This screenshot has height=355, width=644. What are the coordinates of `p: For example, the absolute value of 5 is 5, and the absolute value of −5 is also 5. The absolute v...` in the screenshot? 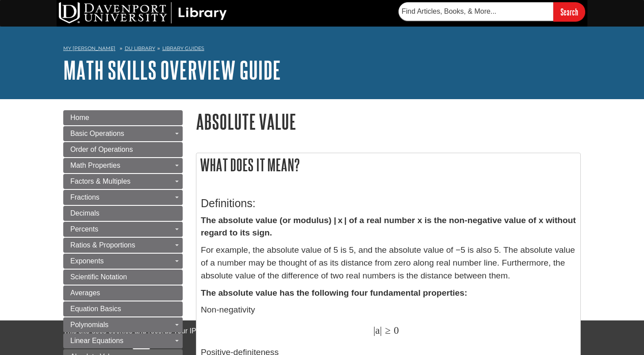 It's located at (389, 263).